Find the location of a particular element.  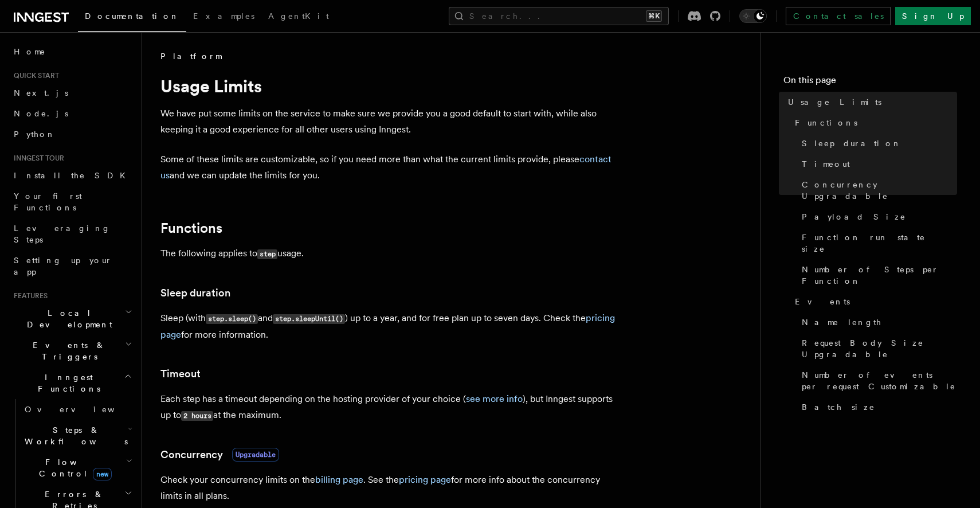

span: Examples is located at coordinates (224, 16).